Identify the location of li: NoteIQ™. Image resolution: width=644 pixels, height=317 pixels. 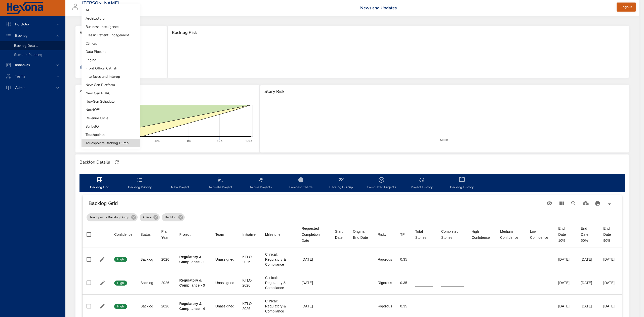
(111, 109).